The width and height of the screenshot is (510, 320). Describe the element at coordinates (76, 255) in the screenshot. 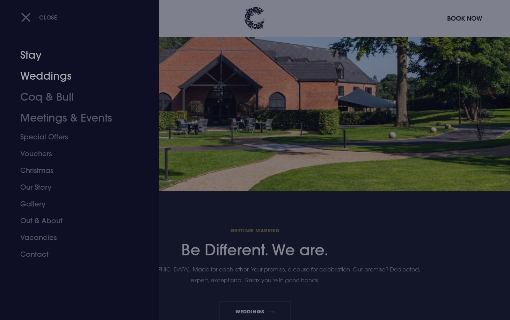

I see `a: Contact` at that location.